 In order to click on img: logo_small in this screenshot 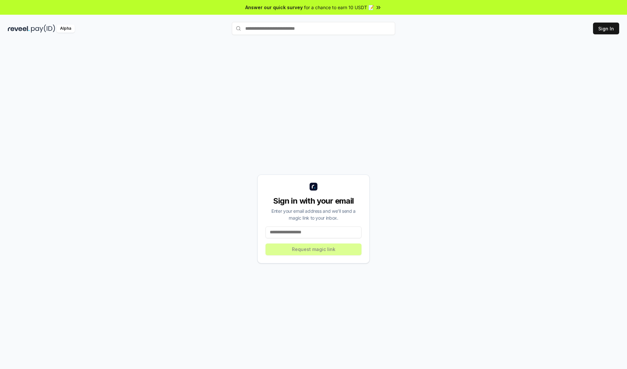, I will do `click(314, 187)`.